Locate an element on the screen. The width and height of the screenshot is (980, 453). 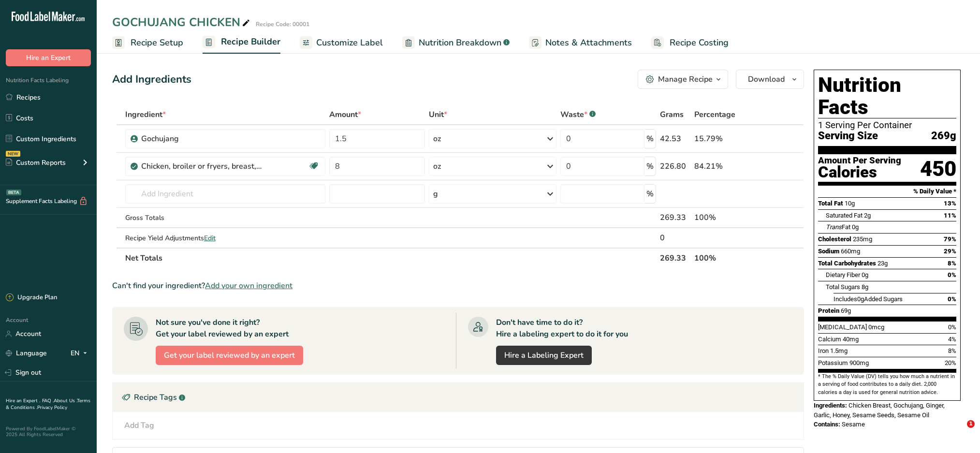
span: Get your label reviewed by an expert is located at coordinates (229, 356).